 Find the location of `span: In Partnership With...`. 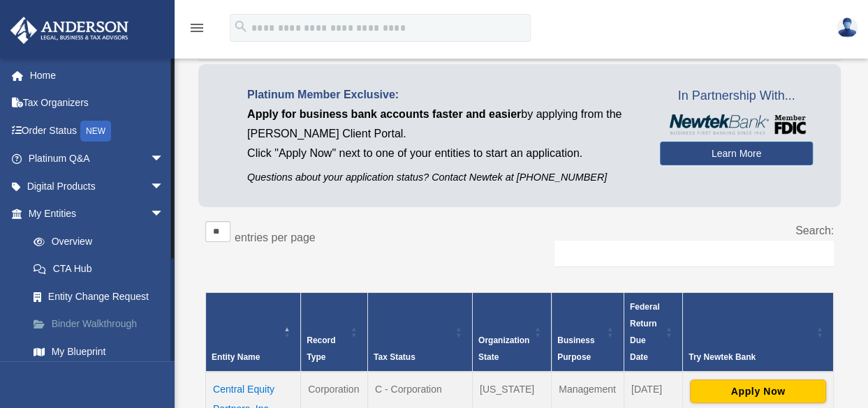

span: In Partnership With... is located at coordinates (736, 96).